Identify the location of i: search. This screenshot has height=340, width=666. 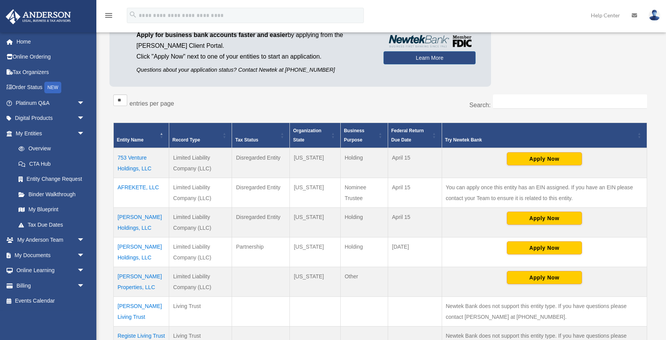
(133, 15).